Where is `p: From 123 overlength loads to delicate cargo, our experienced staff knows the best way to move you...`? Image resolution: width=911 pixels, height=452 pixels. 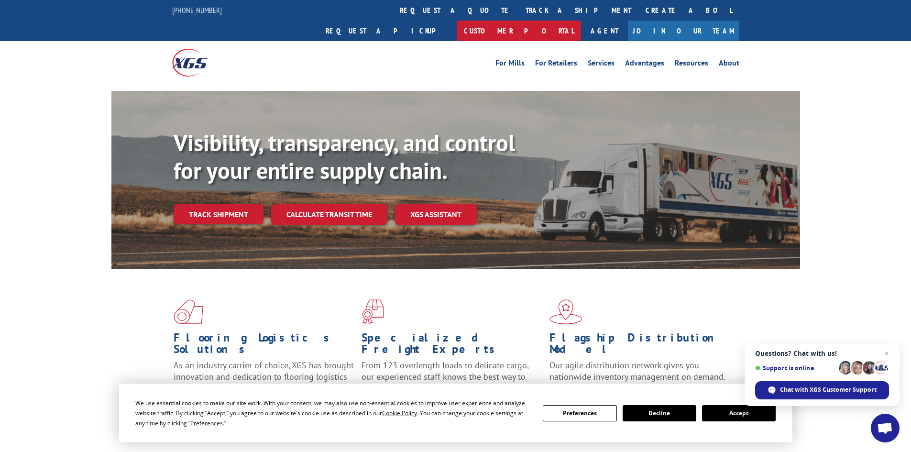 p: From 123 overlength loads to delicate cargo, our experienced staff knows the best way to move you... is located at coordinates (452, 381).